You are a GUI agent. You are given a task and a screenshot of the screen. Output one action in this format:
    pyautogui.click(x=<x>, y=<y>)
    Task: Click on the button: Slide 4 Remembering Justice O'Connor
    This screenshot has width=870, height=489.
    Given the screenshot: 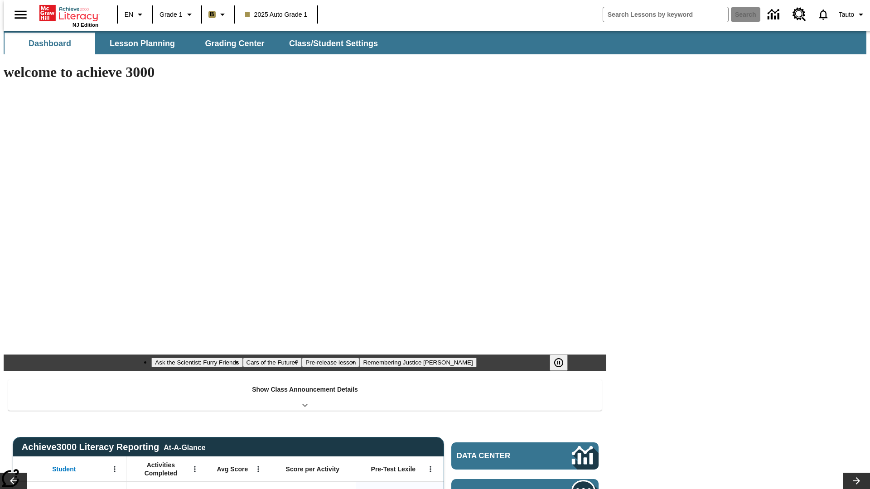 What is the action you would take?
    pyautogui.click(x=418, y=362)
    